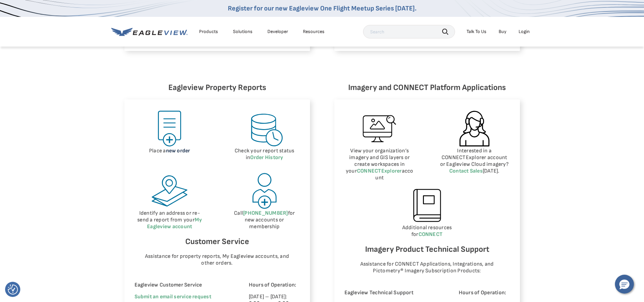  I want to click on a: Buy, so click(502, 32).